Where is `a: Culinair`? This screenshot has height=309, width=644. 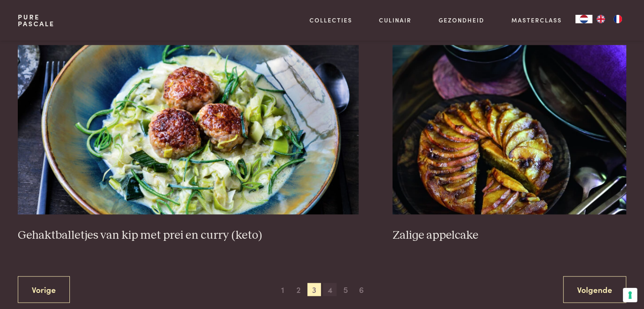
a: Culinair is located at coordinates (395, 20).